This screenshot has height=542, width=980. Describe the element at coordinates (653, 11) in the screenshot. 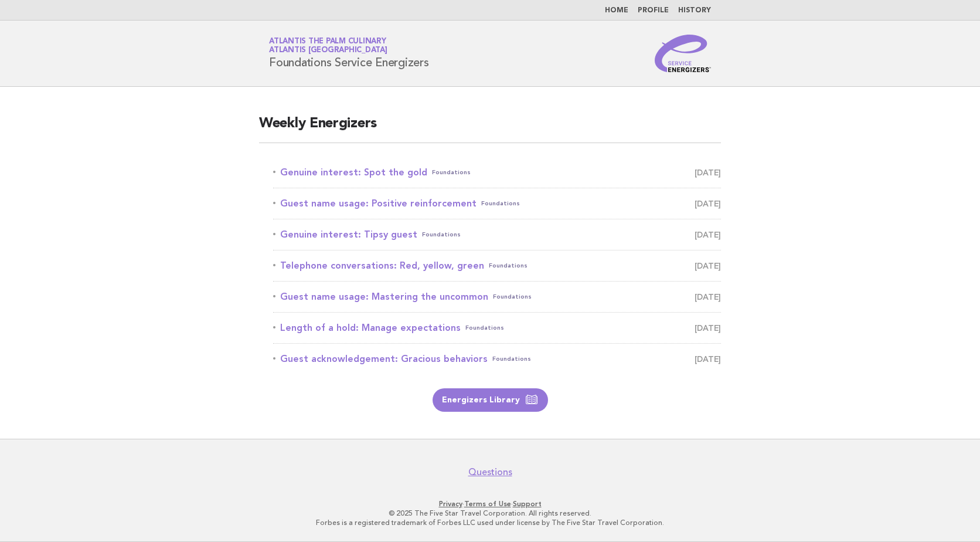

I see `a: Profile` at that location.